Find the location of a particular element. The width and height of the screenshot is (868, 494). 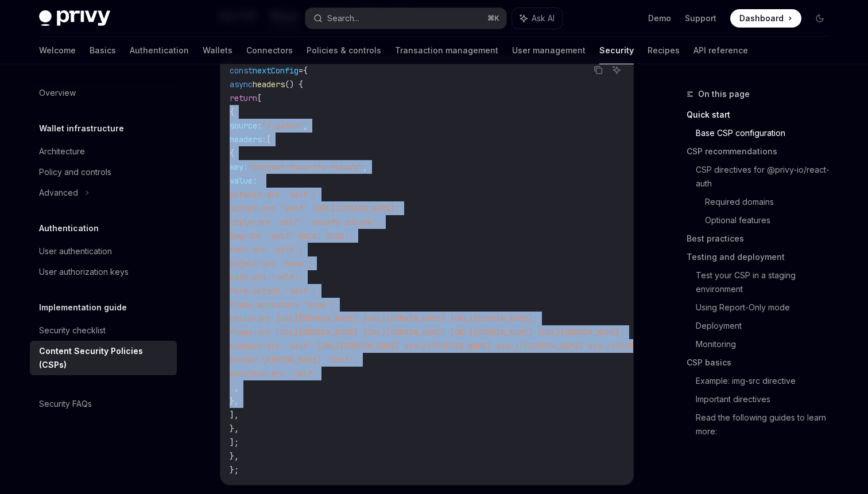

div: Overview is located at coordinates (57, 93).